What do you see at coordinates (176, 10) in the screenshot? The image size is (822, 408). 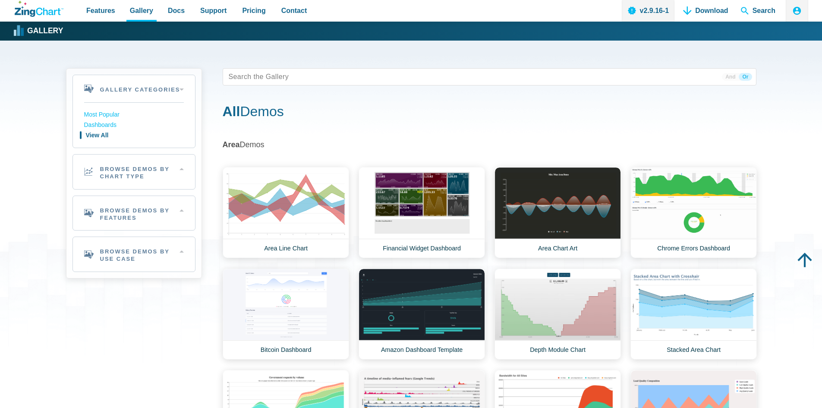 I see `span: Docs` at bounding box center [176, 10].